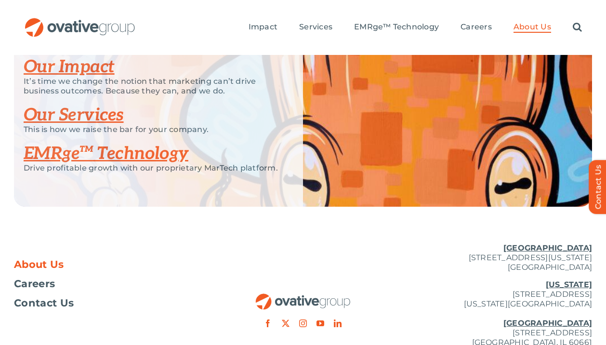  What do you see at coordinates (396, 27) in the screenshot?
I see `span: EMRge™ Technology` at bounding box center [396, 27].